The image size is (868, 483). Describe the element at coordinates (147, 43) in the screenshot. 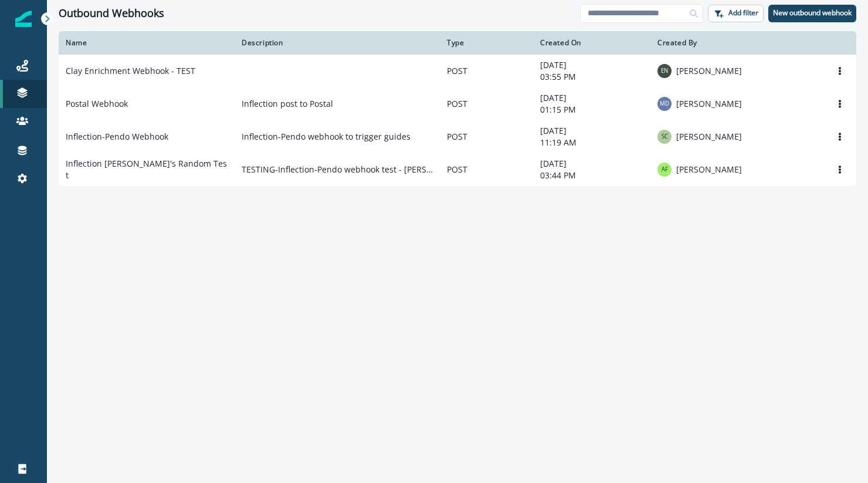

I see `div: Name` at that location.